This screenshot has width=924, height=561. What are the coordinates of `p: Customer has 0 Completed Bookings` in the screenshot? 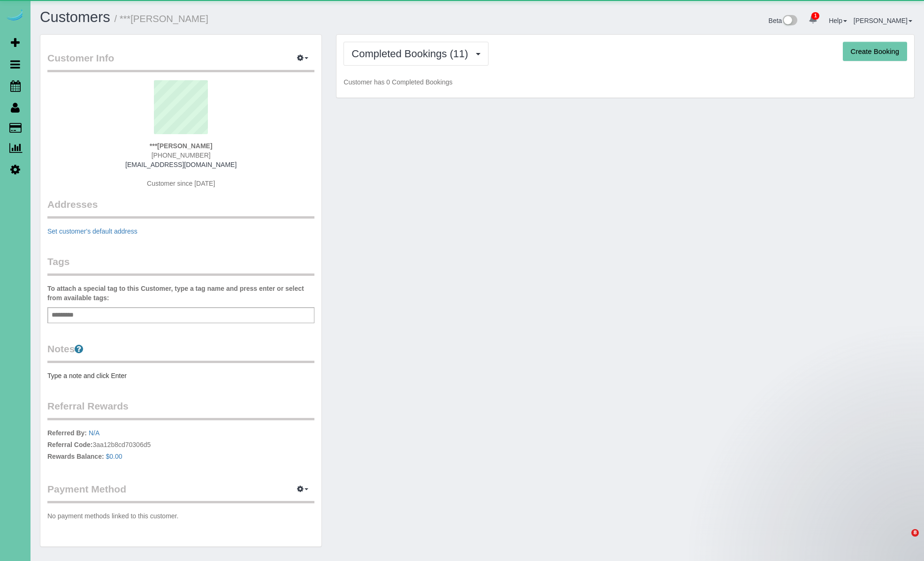 It's located at (625, 82).